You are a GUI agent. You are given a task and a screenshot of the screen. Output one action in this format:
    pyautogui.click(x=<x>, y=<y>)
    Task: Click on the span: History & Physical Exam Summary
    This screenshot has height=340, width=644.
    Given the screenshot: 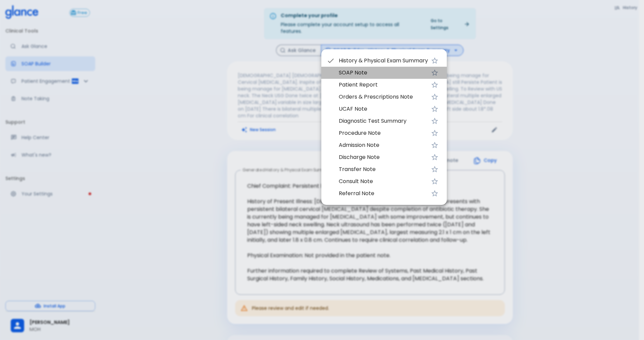 What is the action you would take?
    pyautogui.click(x=383, y=60)
    